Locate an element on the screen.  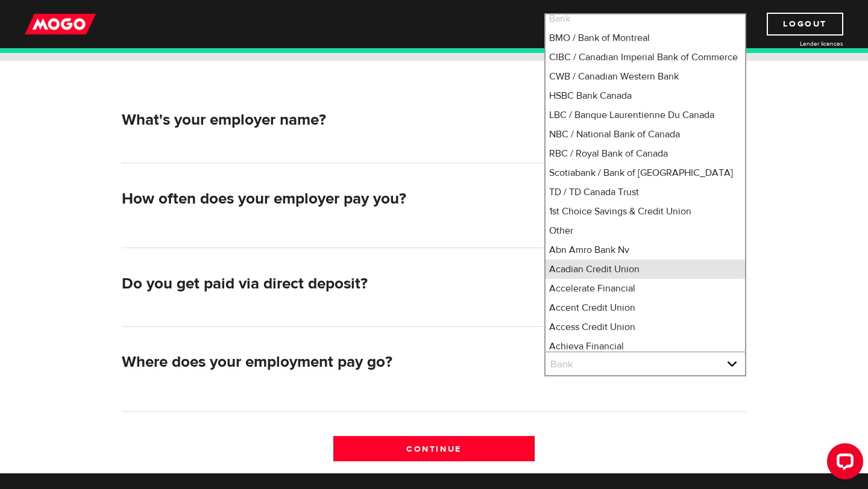
li: Accelerate Financial is located at coordinates (645, 288).